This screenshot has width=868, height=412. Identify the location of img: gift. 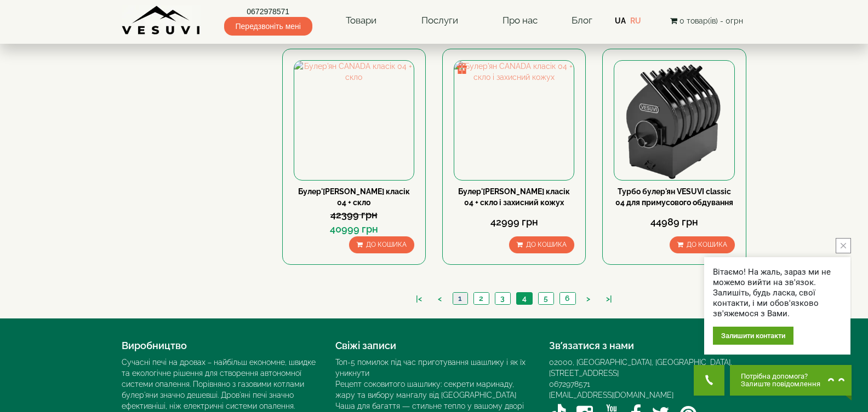
(462, 69).